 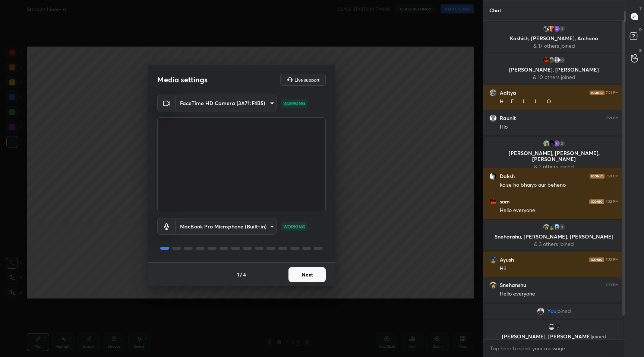 I want to click on img: 2a8d52c442e6418e84952c4c0da0f34e.jpg, so click(x=551, y=144).